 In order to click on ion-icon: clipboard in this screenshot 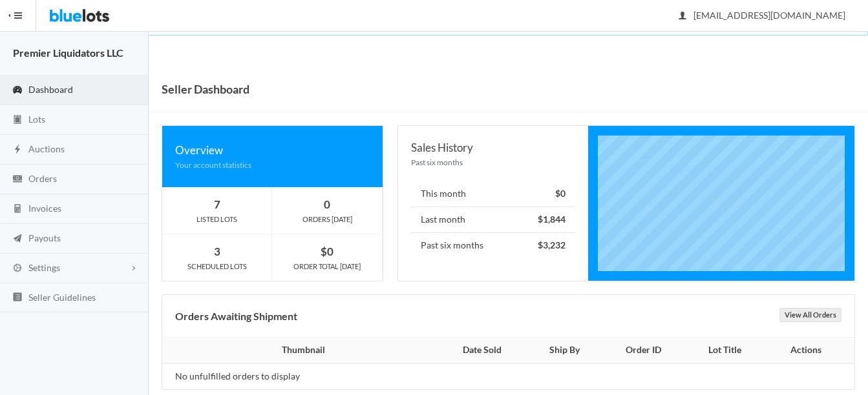, I will do `click(17, 120)`.